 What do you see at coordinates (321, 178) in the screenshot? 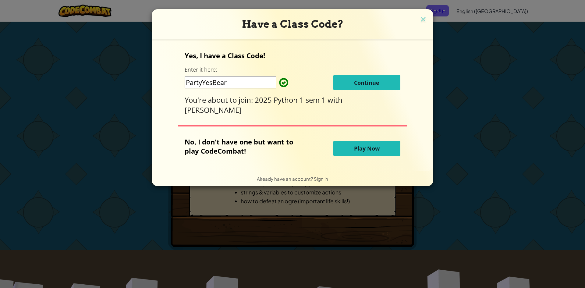
I see `span: Sign in` at bounding box center [321, 178].